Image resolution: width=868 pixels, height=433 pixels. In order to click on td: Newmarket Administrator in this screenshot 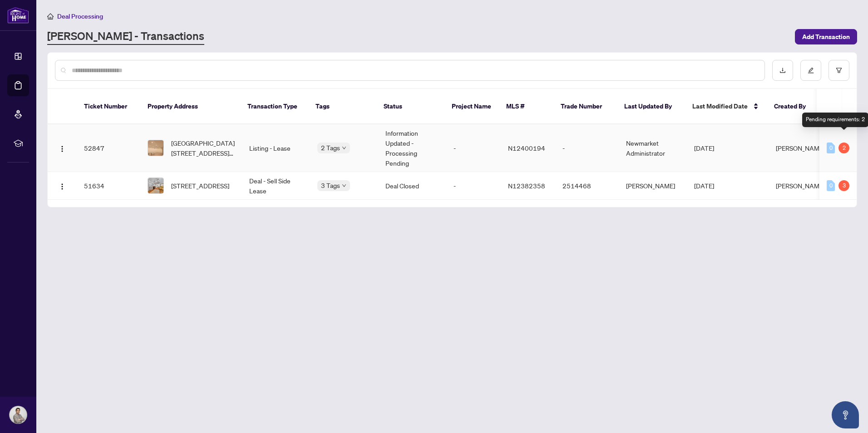, I will do `click(653, 148)`.